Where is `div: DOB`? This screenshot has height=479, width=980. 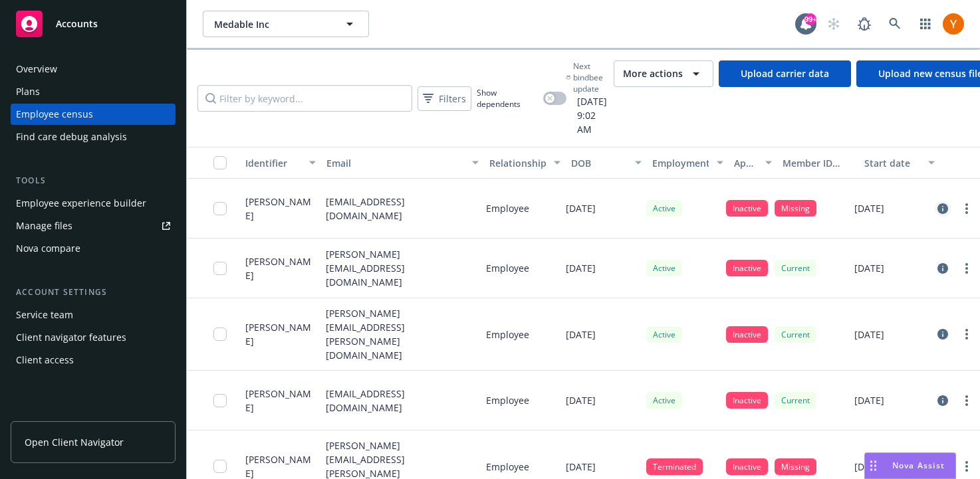 div: DOB is located at coordinates (599, 163).